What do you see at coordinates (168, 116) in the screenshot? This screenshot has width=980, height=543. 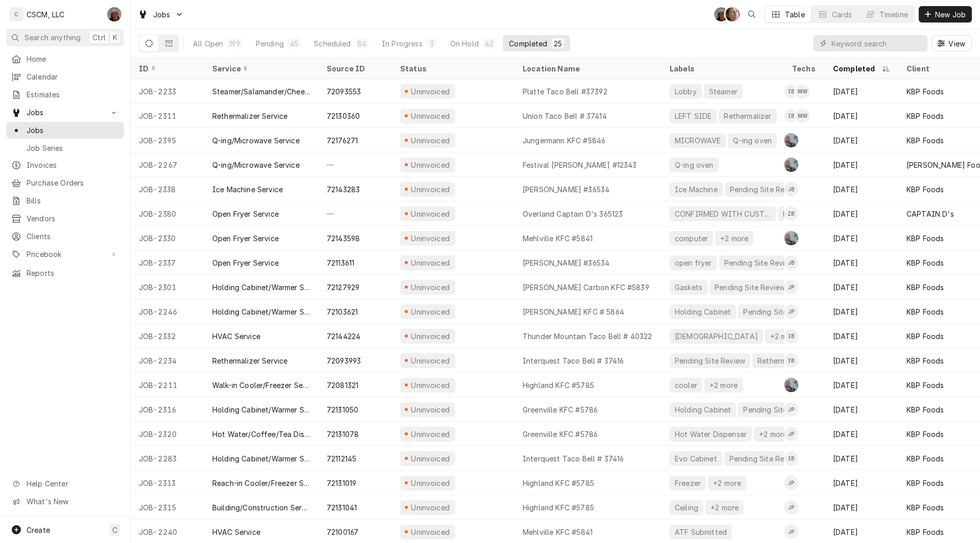 I see `div: JOB-2311` at bounding box center [168, 116].